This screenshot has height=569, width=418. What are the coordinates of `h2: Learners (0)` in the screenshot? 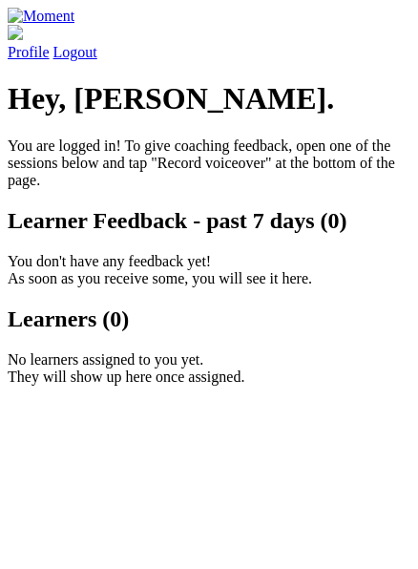 It's located at (209, 319).